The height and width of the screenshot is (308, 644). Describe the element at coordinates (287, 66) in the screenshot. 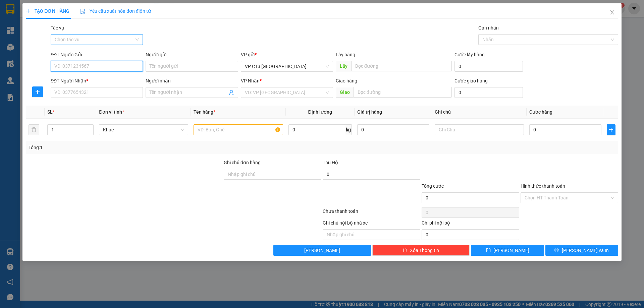

I see `span: VP CT3 Nha Trang` at that location.